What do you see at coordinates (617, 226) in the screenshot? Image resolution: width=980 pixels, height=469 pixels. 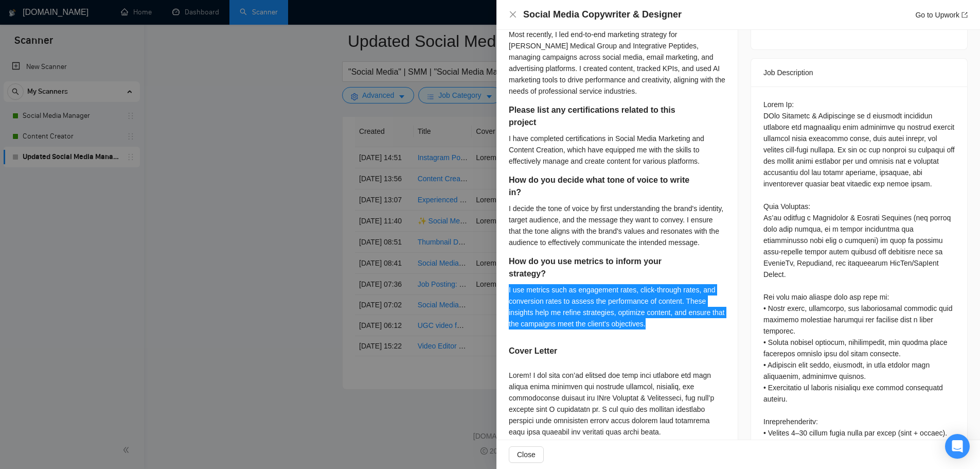 I see `div: I decide the tone of voice by first understanding the brand's identity, target audience, and the ...` at bounding box center [617, 226].